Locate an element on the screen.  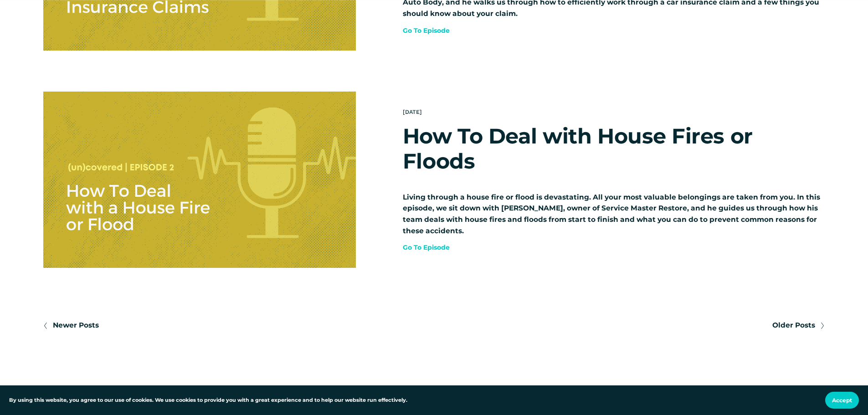
img: How To Deal with House Fires or Floods is located at coordinates (200, 179).